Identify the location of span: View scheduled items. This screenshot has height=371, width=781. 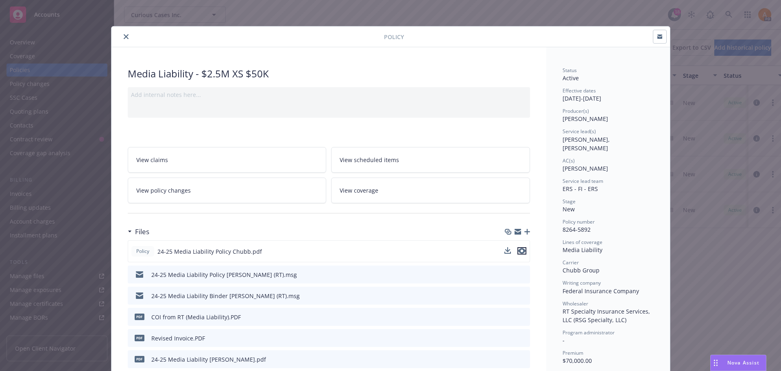
(369, 159).